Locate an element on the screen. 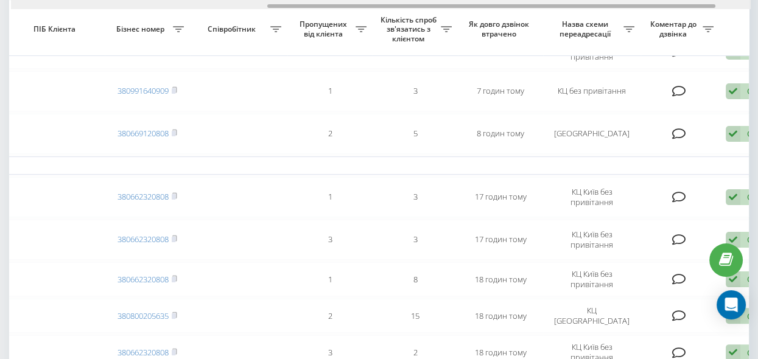  span: Кількість спроб зв'язатись з клієнтом is located at coordinates (410, 29).